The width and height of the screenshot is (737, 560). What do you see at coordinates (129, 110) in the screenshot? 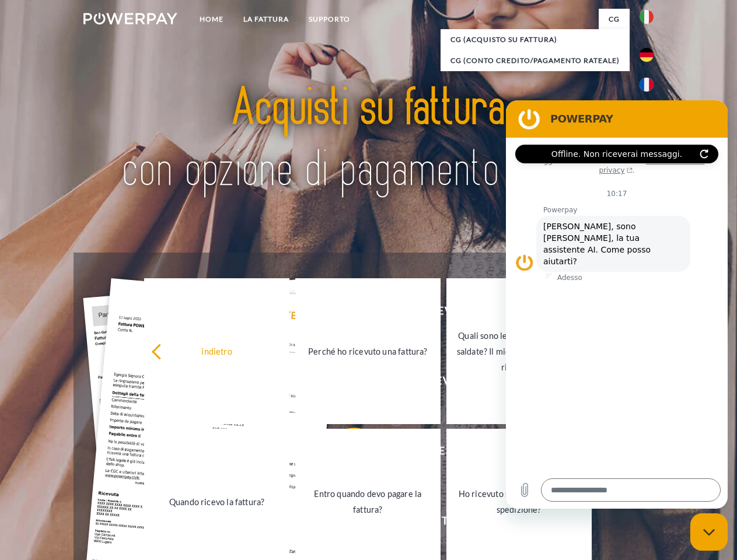
I see `p: Powerpay` at bounding box center [129, 110].